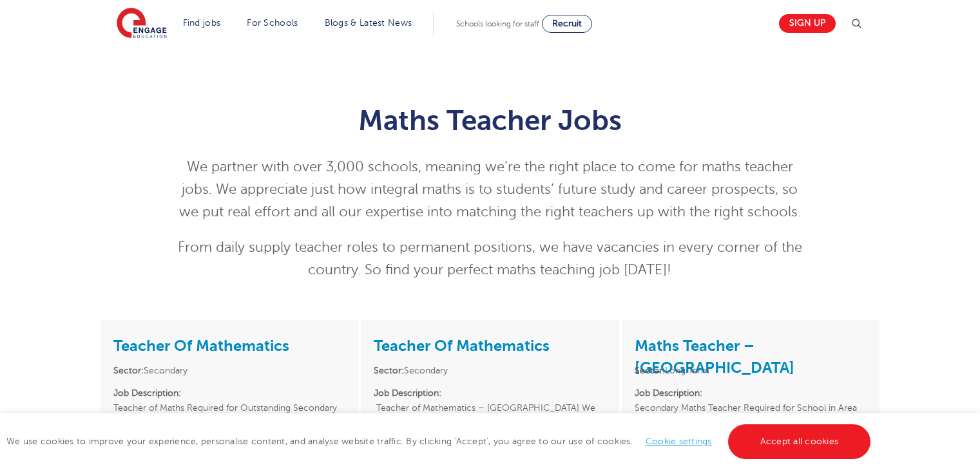 This screenshot has height=470, width=980. I want to click on a: For Schools, so click(272, 22).